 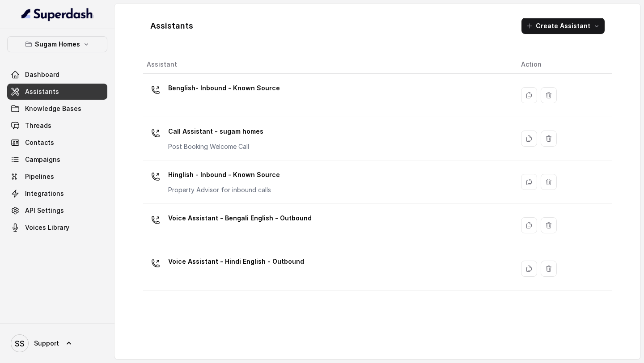 What do you see at coordinates (46, 344) in the screenshot?
I see `span: Support` at bounding box center [46, 344].